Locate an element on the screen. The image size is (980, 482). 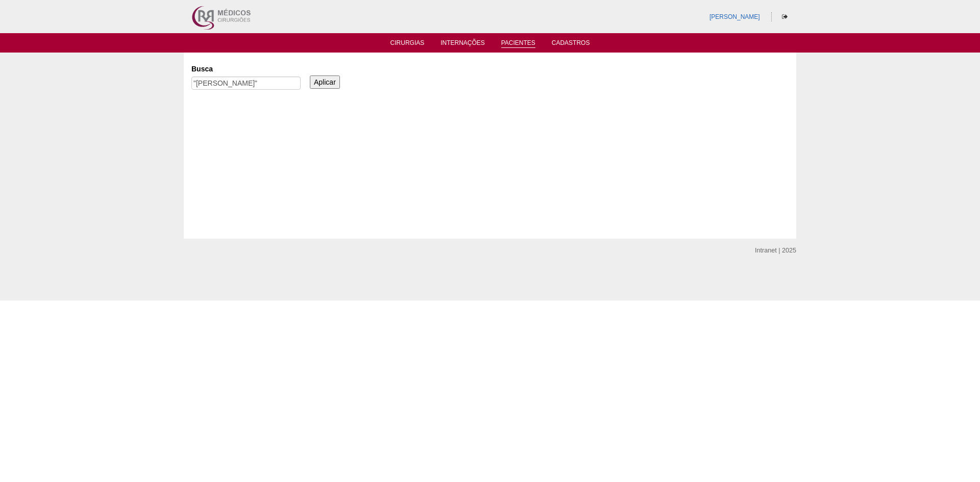
label: Busca is located at coordinates (246, 69).